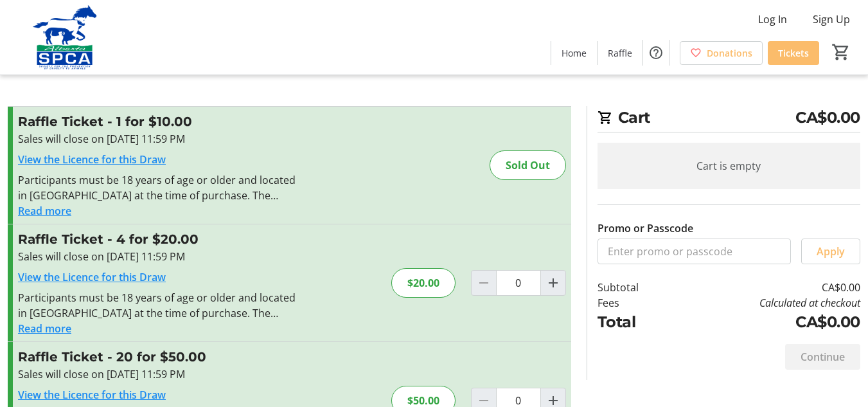 Image resolution: width=868 pixels, height=407 pixels. I want to click on div: Cart is empty, so click(728, 166).